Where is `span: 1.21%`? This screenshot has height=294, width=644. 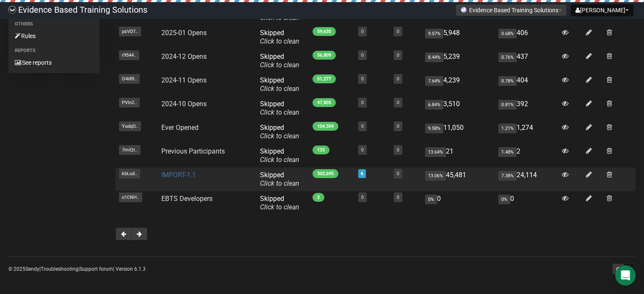 span: 1.21% is located at coordinates (507, 128).